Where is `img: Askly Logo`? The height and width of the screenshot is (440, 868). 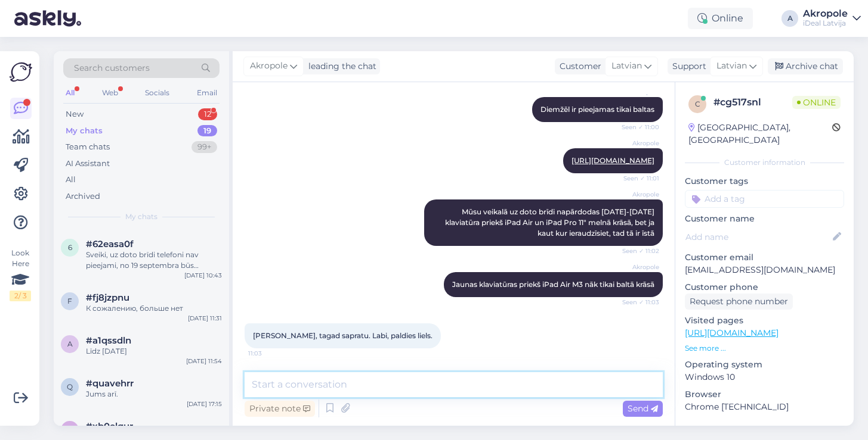 img: Askly Logo is located at coordinates (21, 72).